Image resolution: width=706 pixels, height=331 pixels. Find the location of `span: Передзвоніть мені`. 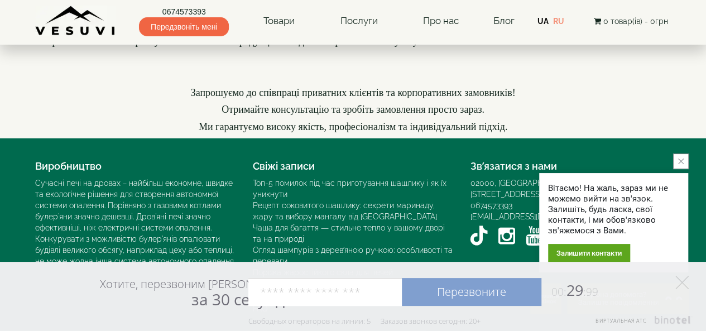

span: Передзвоніть мені is located at coordinates (184, 27).